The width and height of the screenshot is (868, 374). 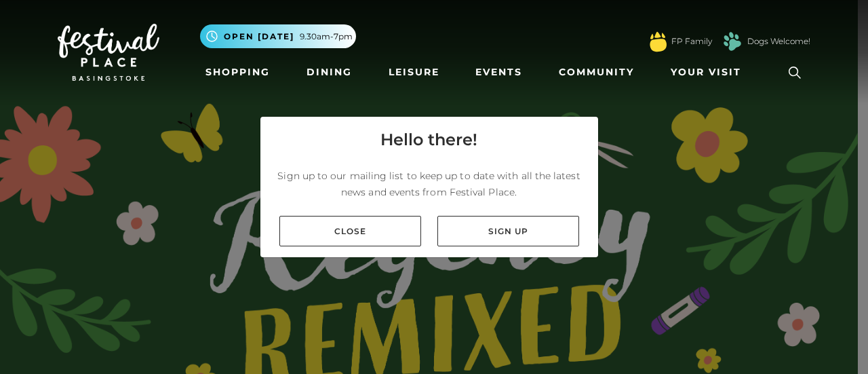 I want to click on a: Sign up, so click(x=508, y=230).